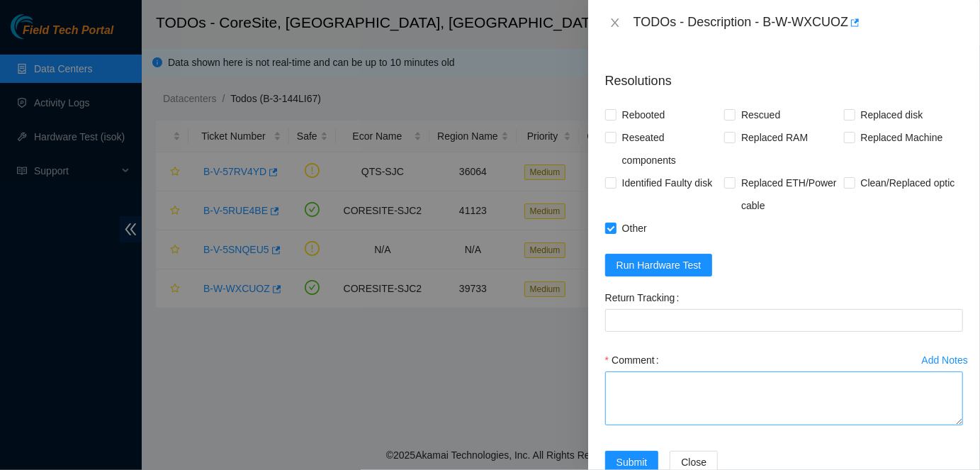 This screenshot has height=470, width=980. What do you see at coordinates (902, 138) in the screenshot?
I see `span: Replaced Machine` at bounding box center [902, 138].